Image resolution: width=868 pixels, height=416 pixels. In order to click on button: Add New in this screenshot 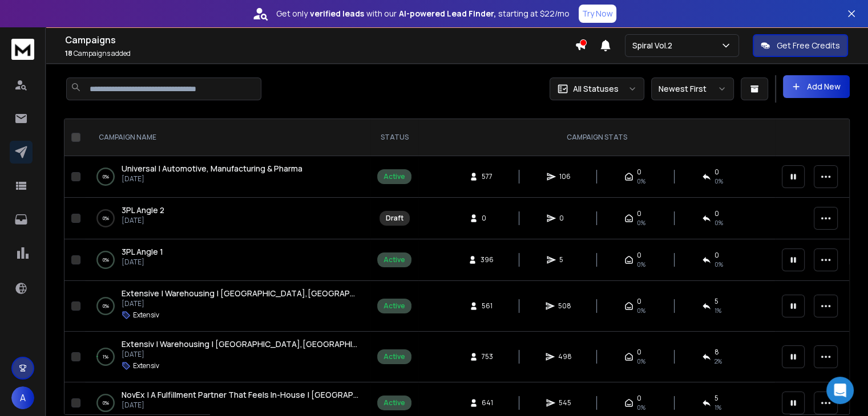, I will do `click(816, 87)`.